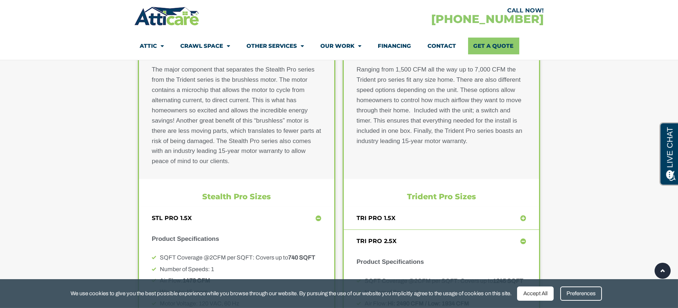 The image size is (678, 308). Describe the element at coordinates (535, 294) in the screenshot. I see `div: Accept All` at that location.